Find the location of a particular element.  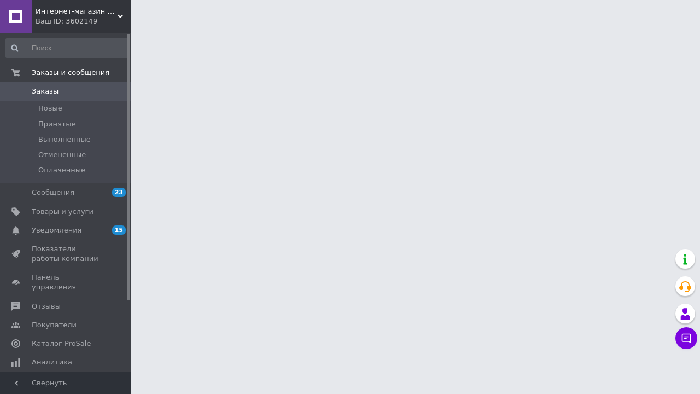

span: Каталог ProSale is located at coordinates (61, 344).